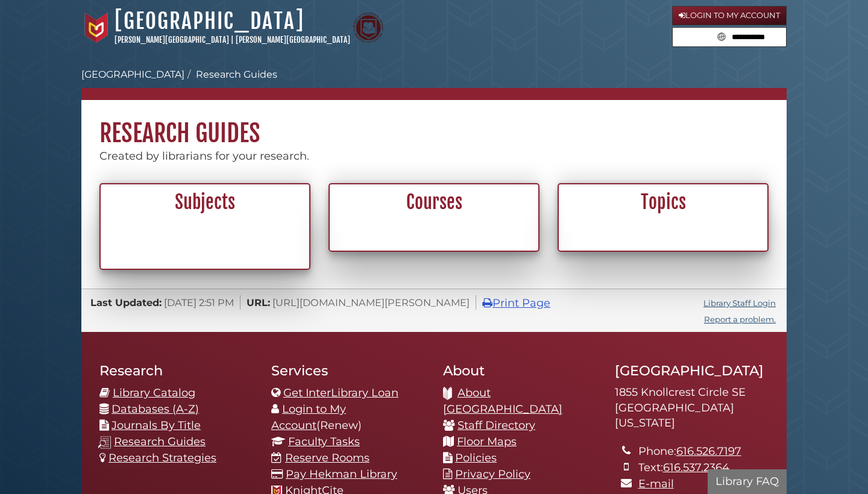  What do you see at coordinates (156, 425) in the screenshot?
I see `a: Journals By Title` at bounding box center [156, 425].